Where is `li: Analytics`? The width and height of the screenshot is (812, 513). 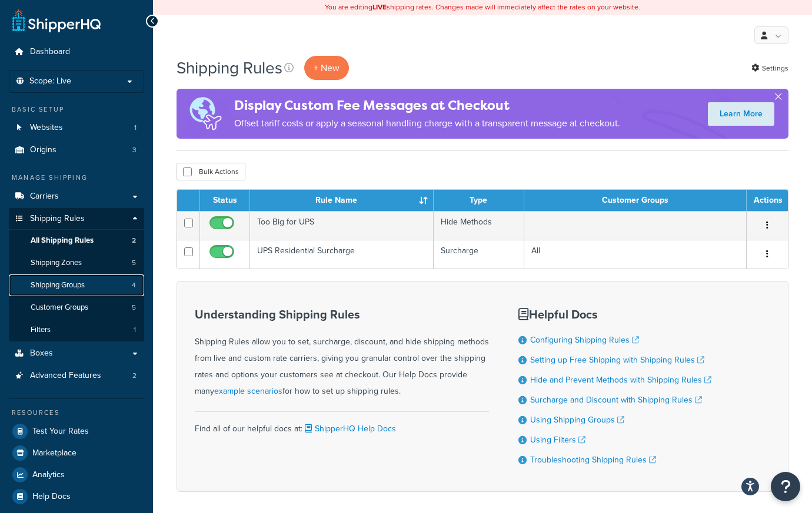
li: Analytics is located at coordinates (76, 475).